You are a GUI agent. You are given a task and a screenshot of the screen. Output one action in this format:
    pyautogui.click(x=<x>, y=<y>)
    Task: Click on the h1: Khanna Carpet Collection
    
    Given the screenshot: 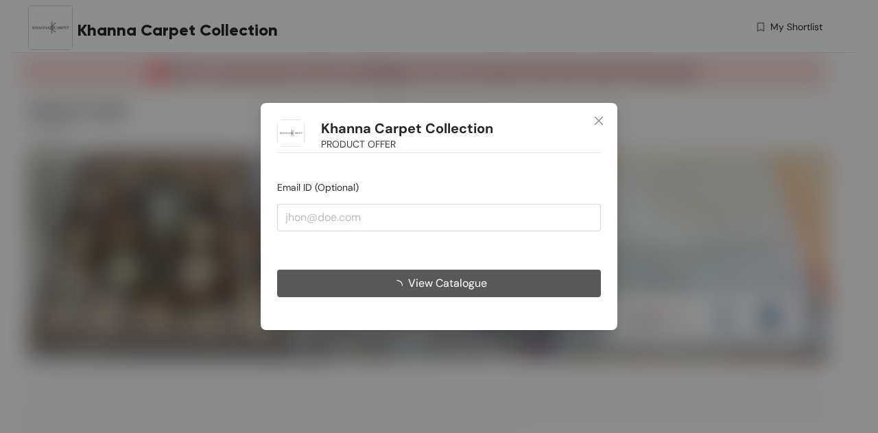 What is the action you would take?
    pyautogui.click(x=407, y=128)
    